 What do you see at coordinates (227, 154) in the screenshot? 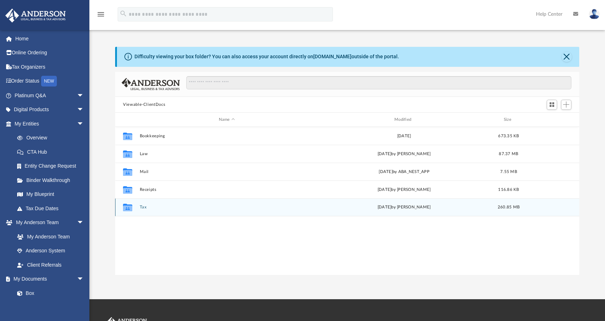
I see `button: Law` at bounding box center [227, 154].